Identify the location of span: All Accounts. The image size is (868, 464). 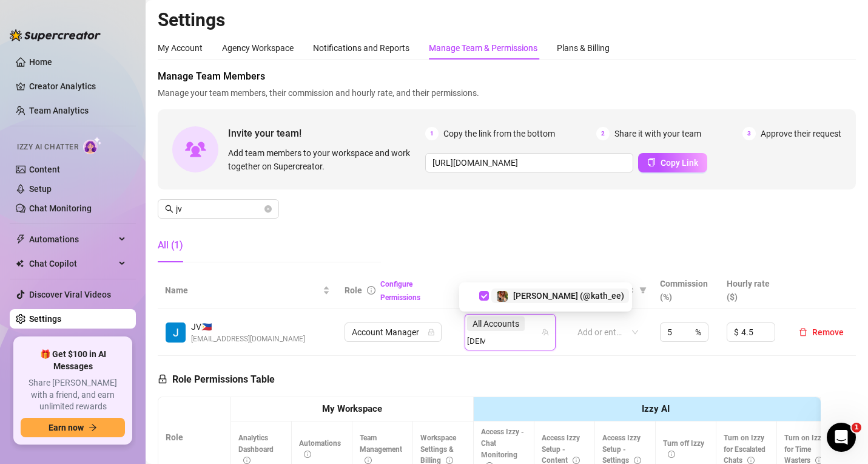
(496, 324).